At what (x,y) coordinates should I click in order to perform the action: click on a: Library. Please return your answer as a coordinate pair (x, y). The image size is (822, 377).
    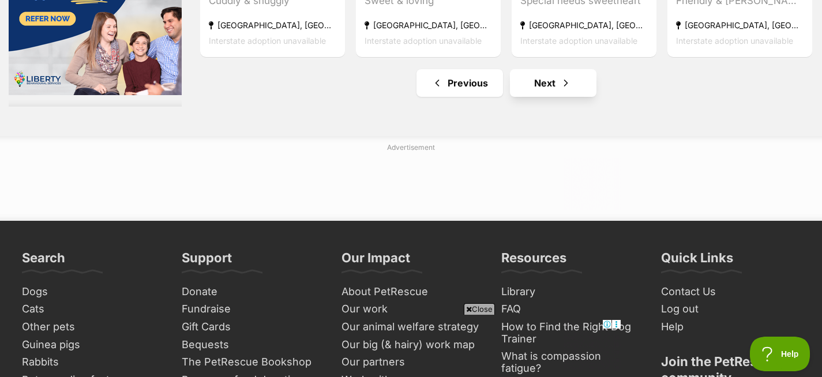
    Looking at the image, I should click on (571, 292).